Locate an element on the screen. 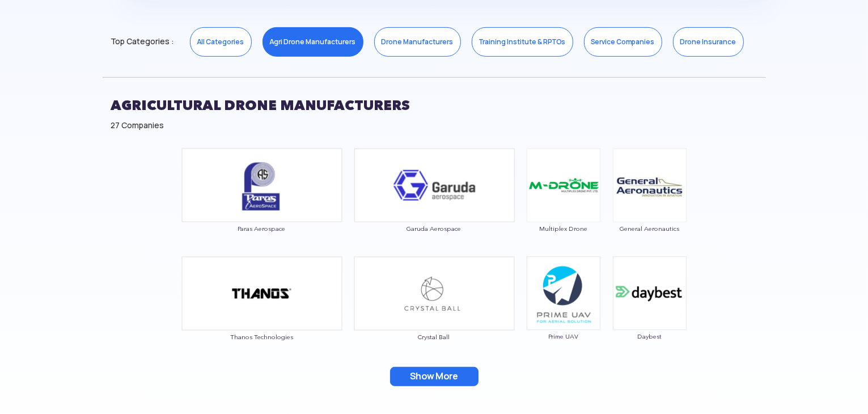 The image size is (868, 414). button: Show More is located at coordinates (434, 377).